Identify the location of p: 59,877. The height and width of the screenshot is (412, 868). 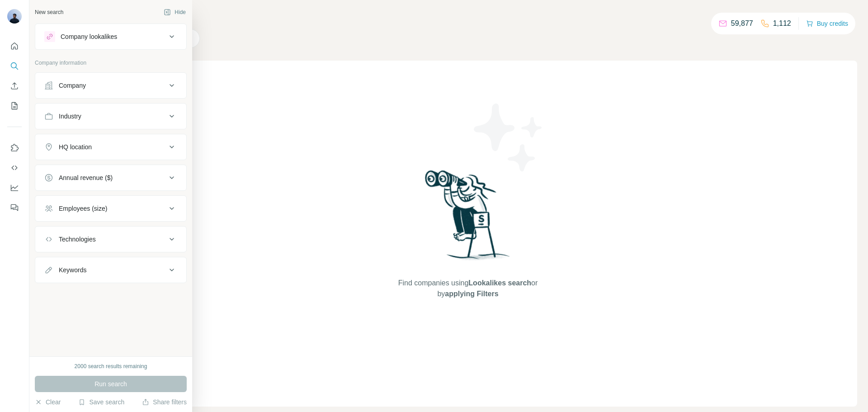
(742, 23).